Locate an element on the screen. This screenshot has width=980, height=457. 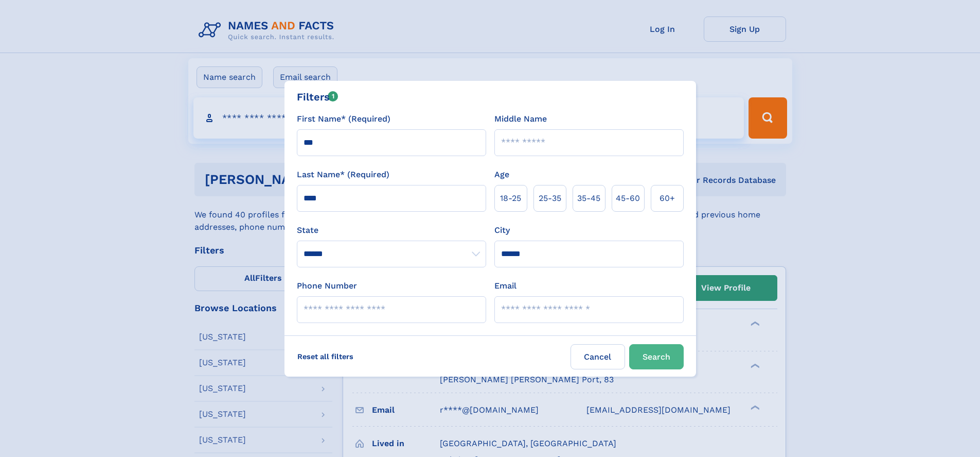
label: Age is located at coordinates (502, 174).